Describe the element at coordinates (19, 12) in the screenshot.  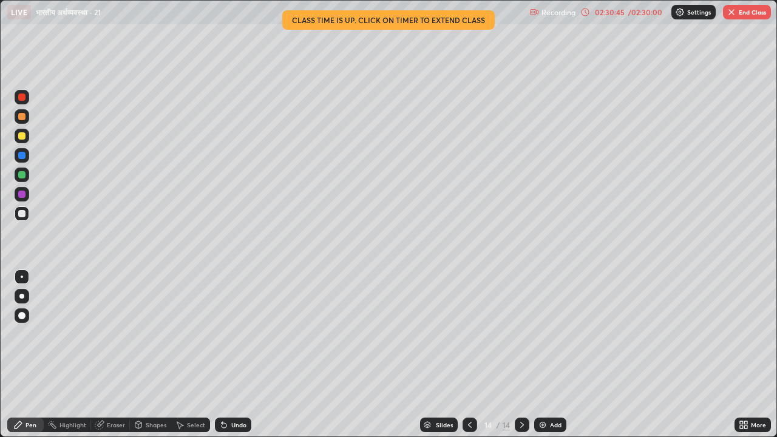
I see `p: LIVE` at that location.